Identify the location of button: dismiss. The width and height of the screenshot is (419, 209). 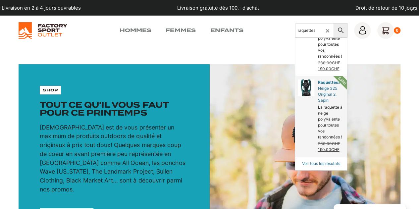
(413, 9).